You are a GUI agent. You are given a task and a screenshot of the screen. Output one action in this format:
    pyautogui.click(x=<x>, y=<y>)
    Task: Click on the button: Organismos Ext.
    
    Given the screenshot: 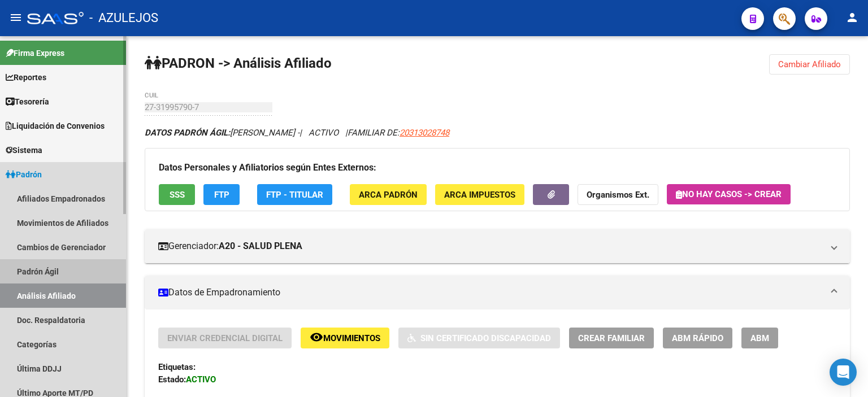 What is the action you would take?
    pyautogui.click(x=618, y=194)
    